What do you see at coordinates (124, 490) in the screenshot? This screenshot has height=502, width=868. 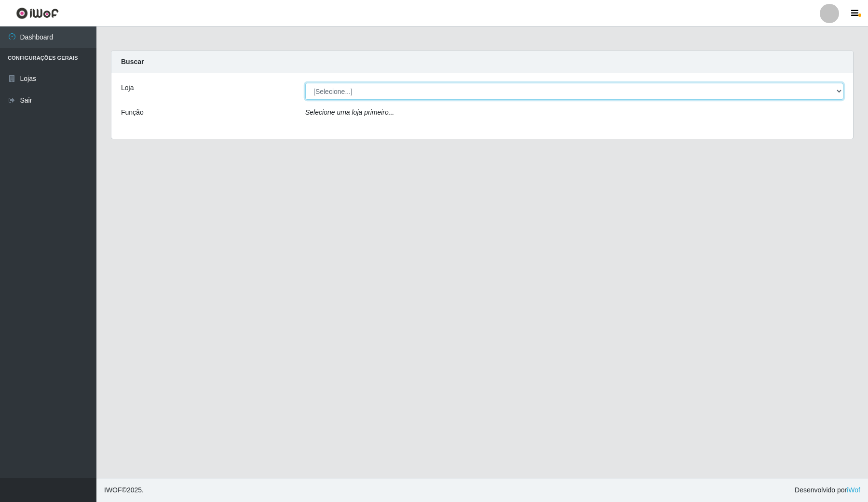 I see `span: © 2025 .` at bounding box center [124, 490].